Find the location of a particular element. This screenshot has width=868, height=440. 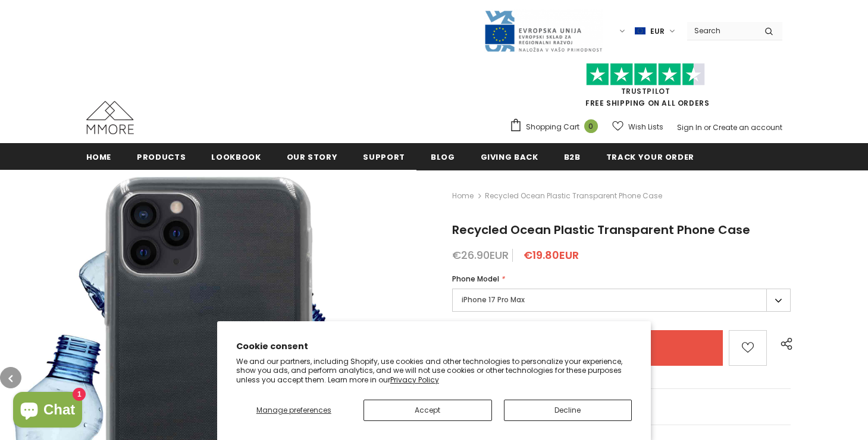

span: Giving back is located at coordinates (509, 157).